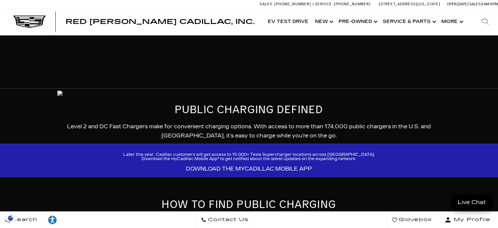  What do you see at coordinates (24, 219) in the screenshot?
I see `span: Search` at bounding box center [24, 219].